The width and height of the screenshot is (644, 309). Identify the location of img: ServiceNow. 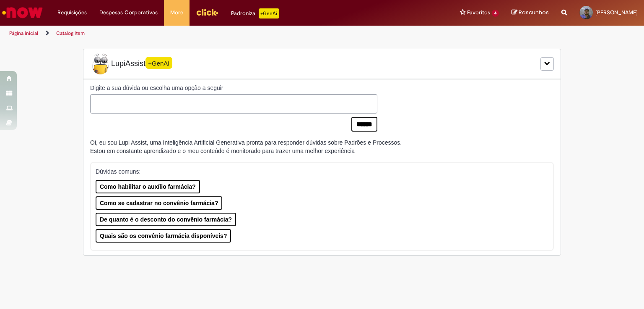
(22, 12).